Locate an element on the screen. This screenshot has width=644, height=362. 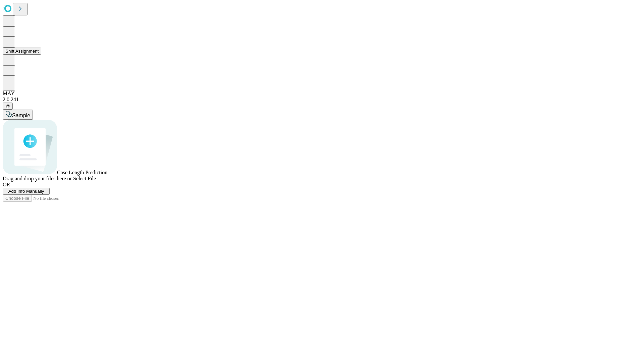
span: Drag and drop your files here or is located at coordinates (37, 178).